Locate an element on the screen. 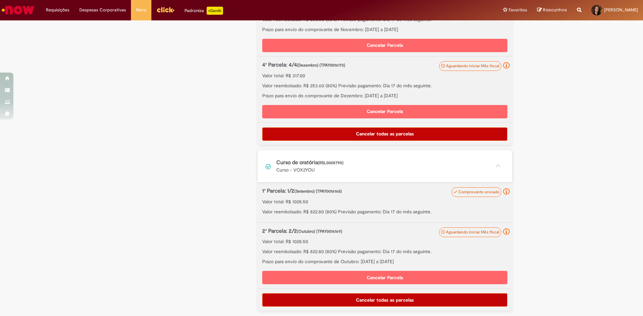 This screenshot has height=316, width=643. span: Despesas Corporativas is located at coordinates (102, 10).